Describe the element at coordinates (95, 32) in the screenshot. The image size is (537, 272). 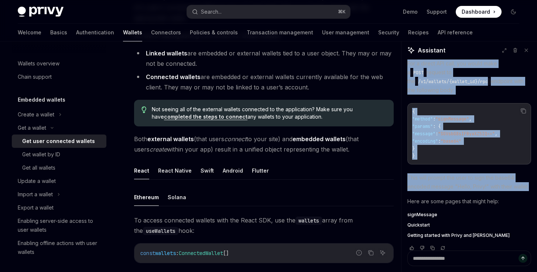
I see `a: Authentication` at that location.